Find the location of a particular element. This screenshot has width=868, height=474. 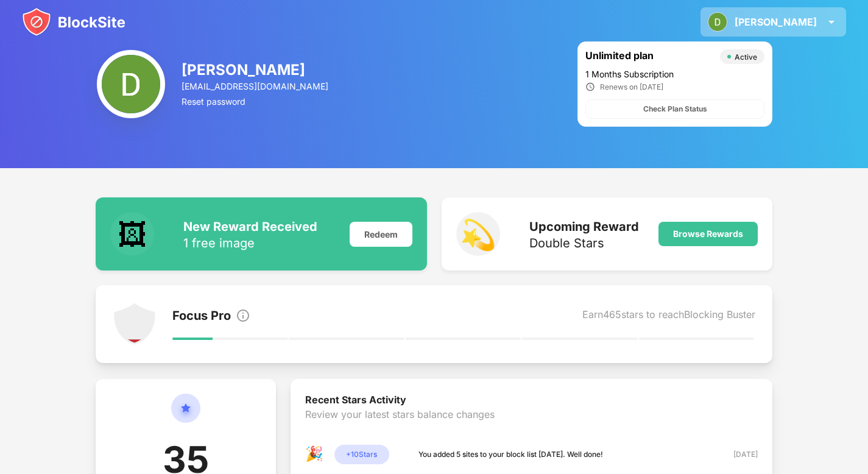

div: New Reward Received is located at coordinates (250, 227).